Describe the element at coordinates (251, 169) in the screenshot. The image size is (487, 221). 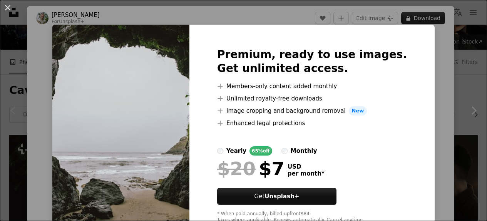
I see `div: $7` at that location.